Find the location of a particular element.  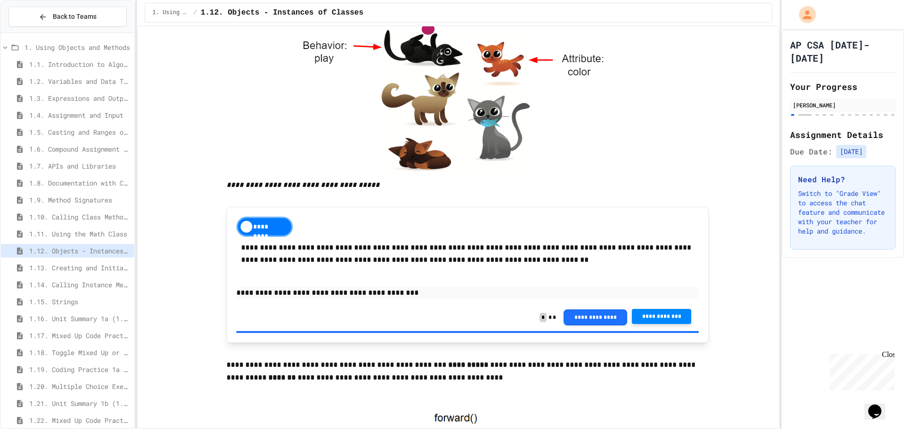

span: 1.17. Mixed Up Code Practice 1.1-1.6 is located at coordinates (80, 335).